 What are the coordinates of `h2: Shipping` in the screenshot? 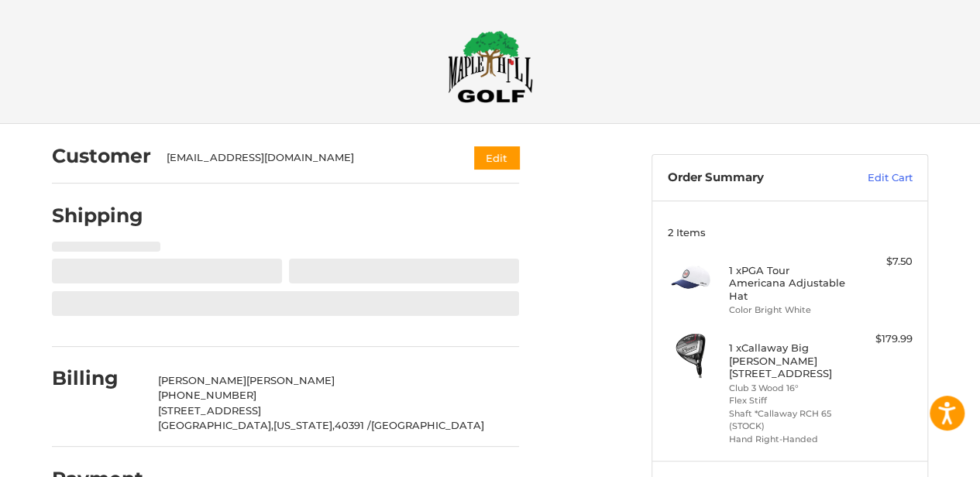 It's located at (97, 216).